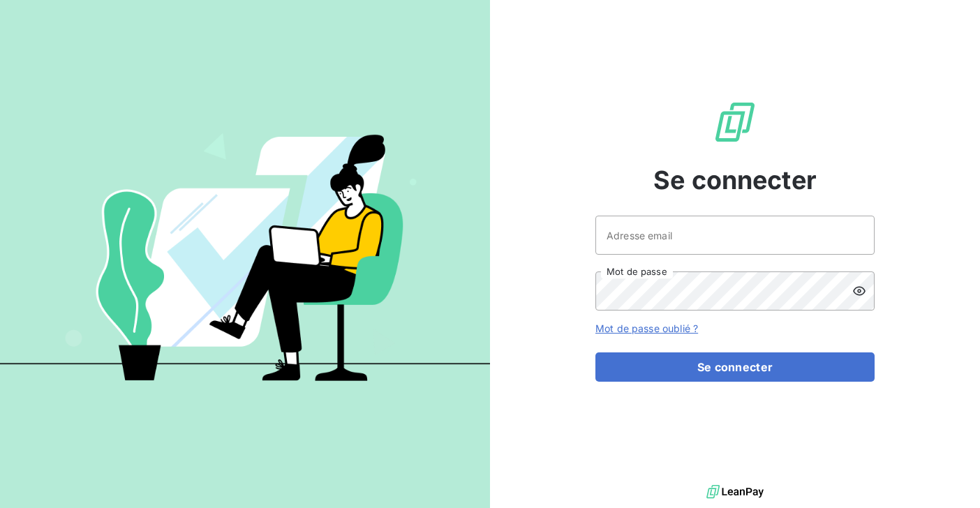 Image resolution: width=980 pixels, height=508 pixels. Describe the element at coordinates (647, 328) in the screenshot. I see `a: Mot de passe oublié ?` at that location.